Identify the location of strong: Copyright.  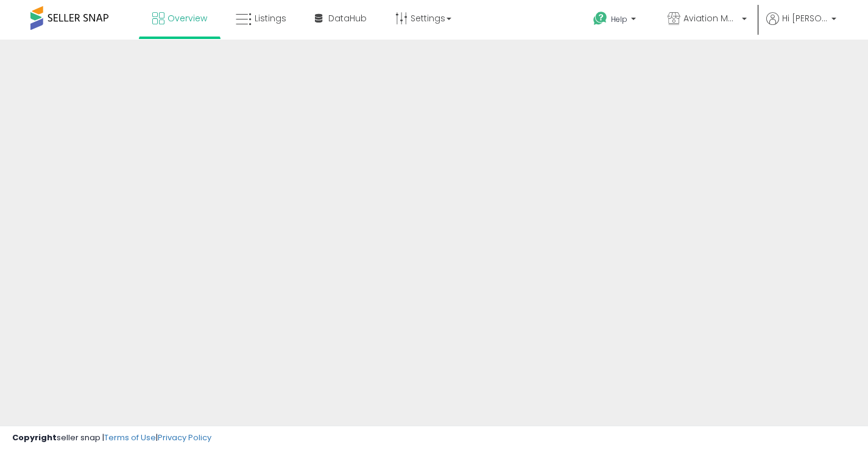
(34, 437).